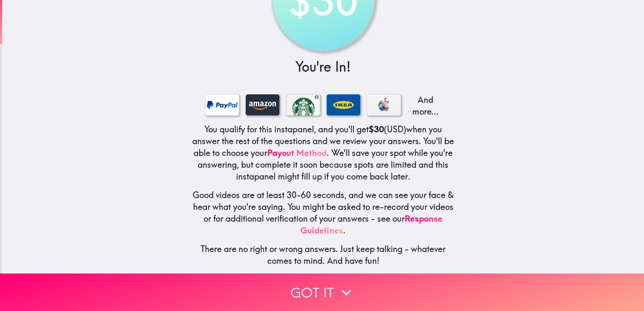 This screenshot has height=311, width=644. What do you see at coordinates (323, 213) in the screenshot?
I see `h5: Good videos are at least 30-60 seconds, and we can see your face & hear what you're saying. You m...` at bounding box center [323, 213].